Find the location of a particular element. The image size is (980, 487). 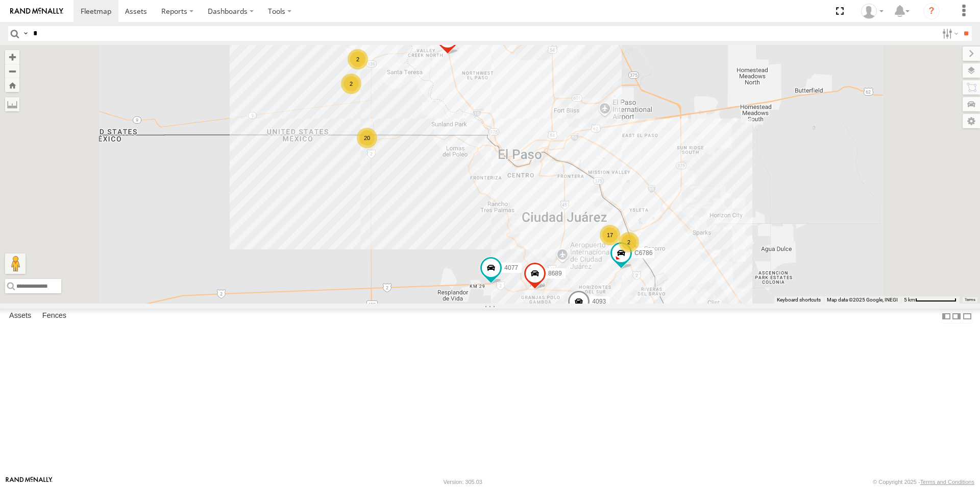

label: Map Settings is located at coordinates (971, 121).